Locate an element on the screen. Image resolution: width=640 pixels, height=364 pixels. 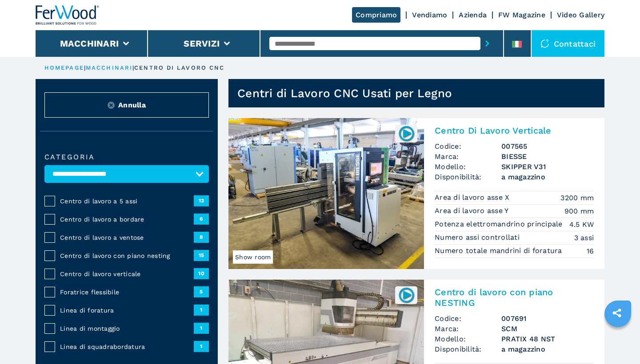
button: submit-button is located at coordinates (487, 43).